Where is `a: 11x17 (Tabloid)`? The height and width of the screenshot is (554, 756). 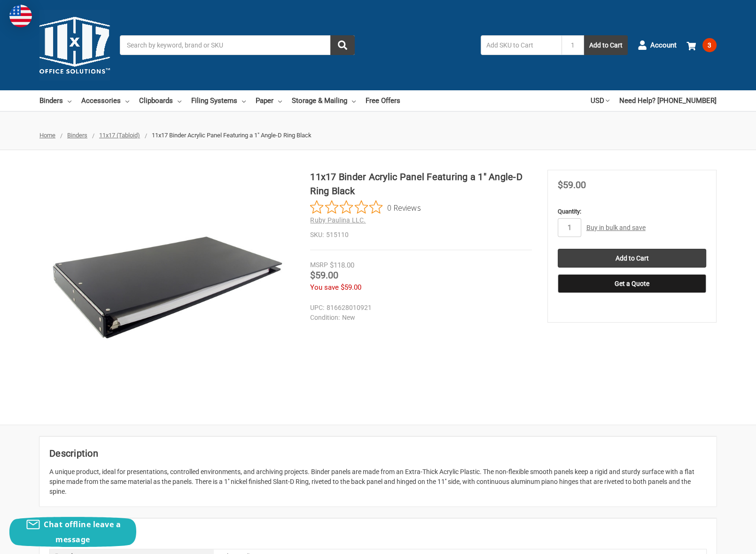 a: 11x17 (Tabloid) is located at coordinates (119, 135).